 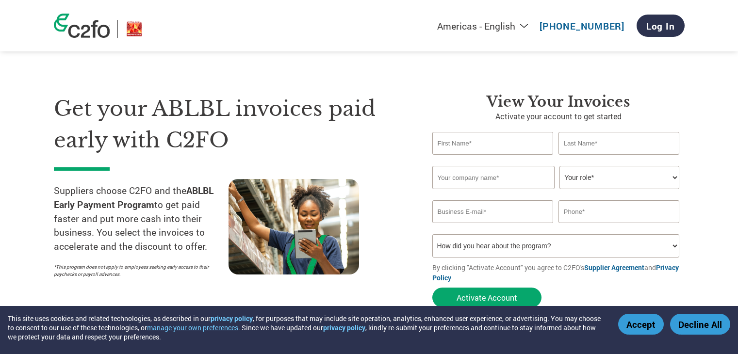 What do you see at coordinates (305, 327) in the screenshot?
I see `div: This site uses cookies and related technologies, as described in our , for purposes that may incl...` at bounding box center [305, 327].